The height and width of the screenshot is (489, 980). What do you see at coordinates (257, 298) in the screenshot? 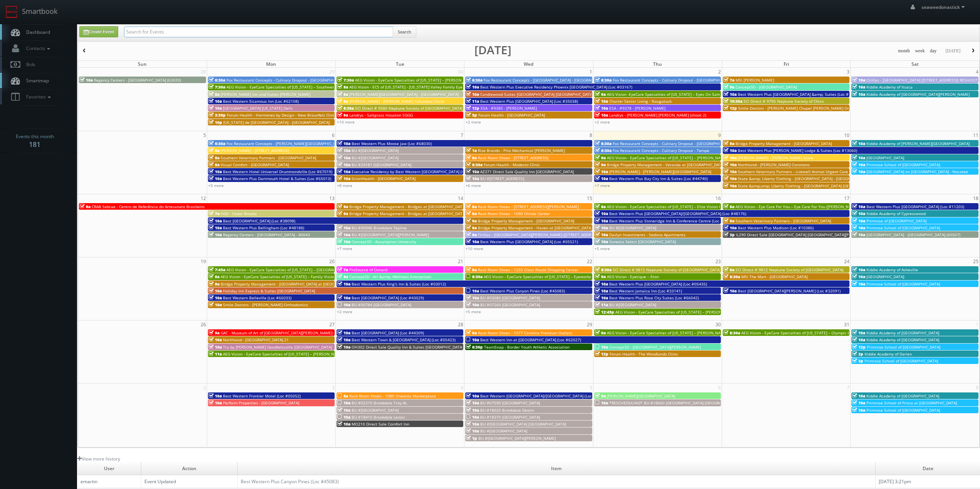
I see `span: Best Western Belleville (Loc #66033)` at bounding box center [257, 298].